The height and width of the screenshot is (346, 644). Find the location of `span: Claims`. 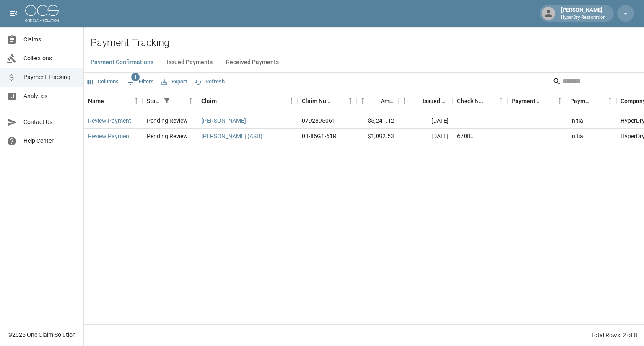

span: Claims is located at coordinates (50, 39).